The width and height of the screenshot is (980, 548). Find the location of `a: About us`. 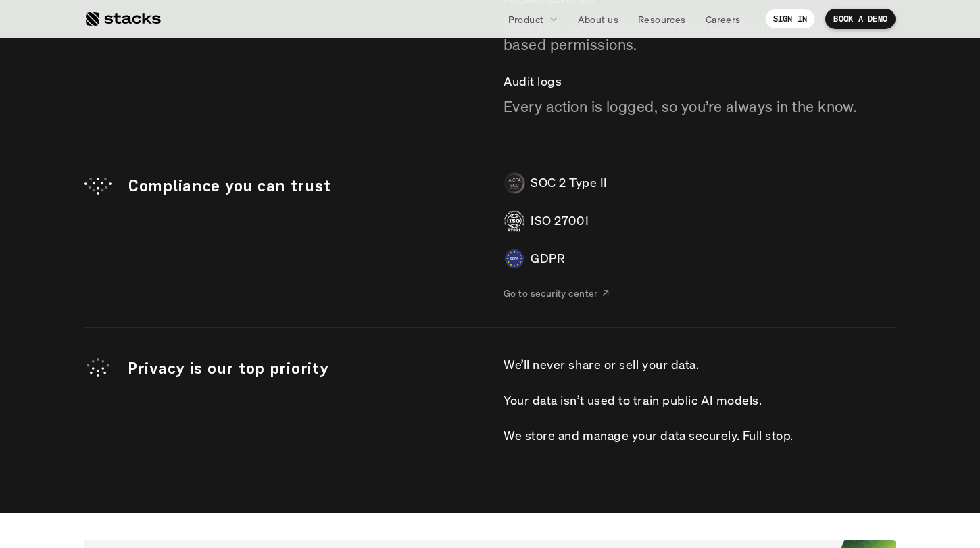

a: About us is located at coordinates (598, 19).